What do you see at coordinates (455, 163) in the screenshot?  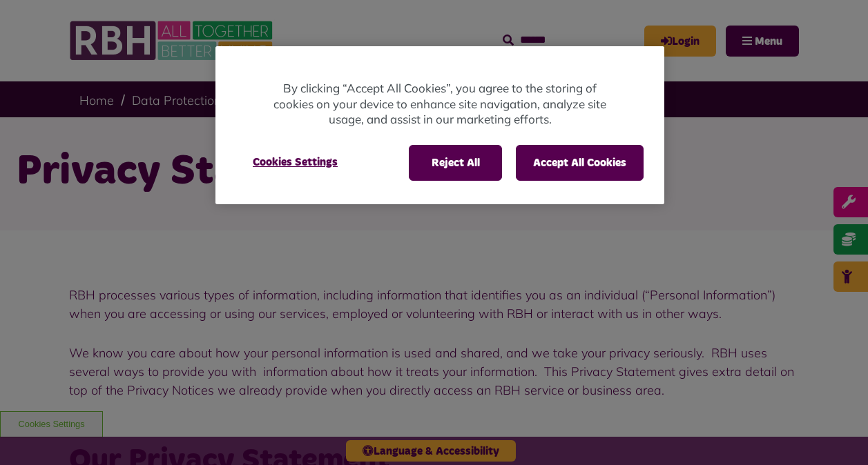 I see `button: Reject All` at bounding box center [455, 163].